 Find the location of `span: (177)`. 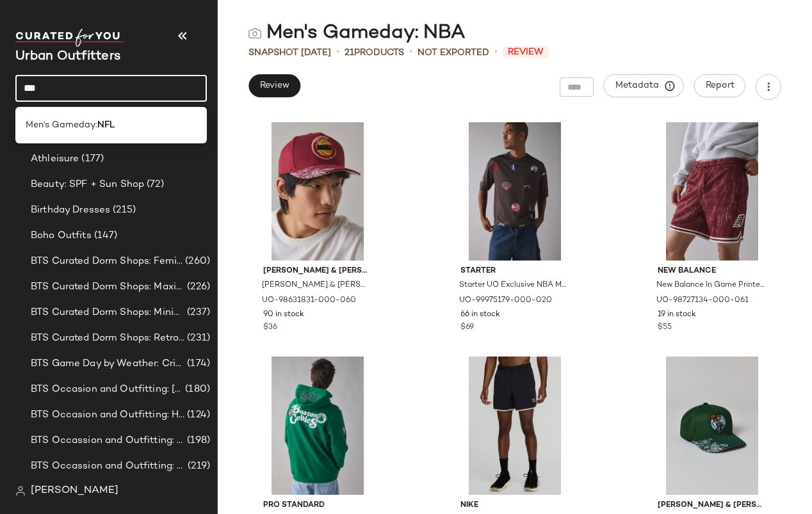

span: (177) is located at coordinates (91, 158).